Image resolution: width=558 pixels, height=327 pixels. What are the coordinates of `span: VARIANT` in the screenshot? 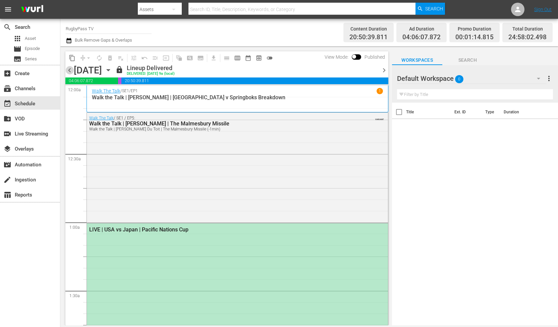 It's located at (380, 118).